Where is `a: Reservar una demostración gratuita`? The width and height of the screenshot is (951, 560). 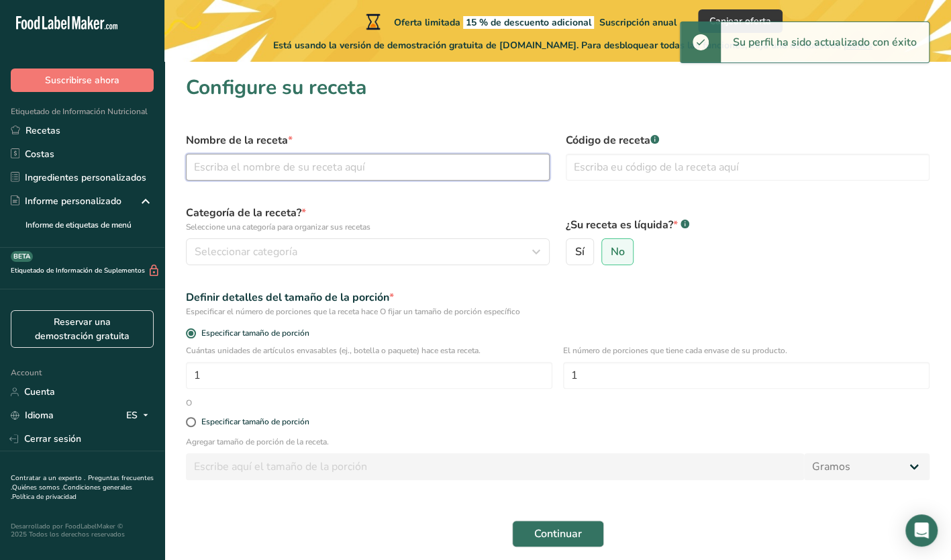
a: Reservar una demostración gratuita is located at coordinates (82, 329).